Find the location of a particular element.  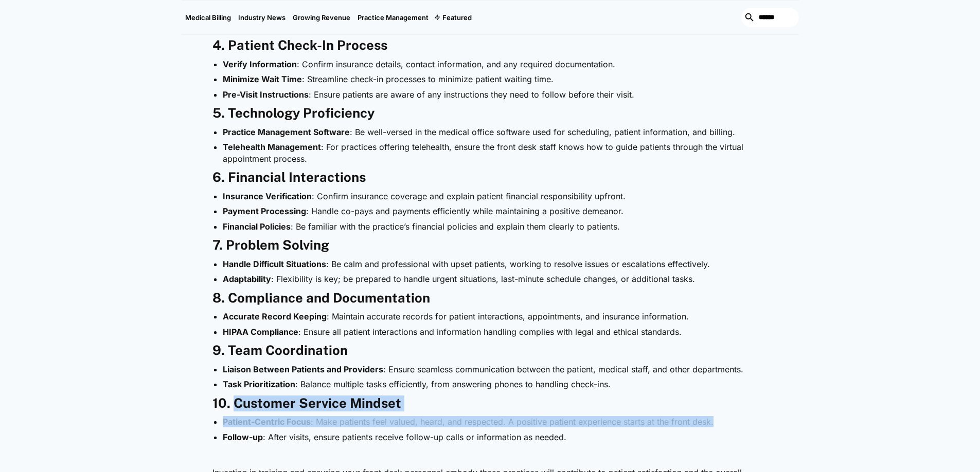

strong: 10. Customer Service Mindset is located at coordinates (307, 403).